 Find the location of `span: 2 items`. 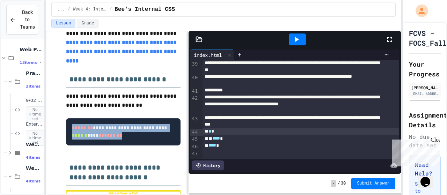

span: 2 items is located at coordinates (33, 86).